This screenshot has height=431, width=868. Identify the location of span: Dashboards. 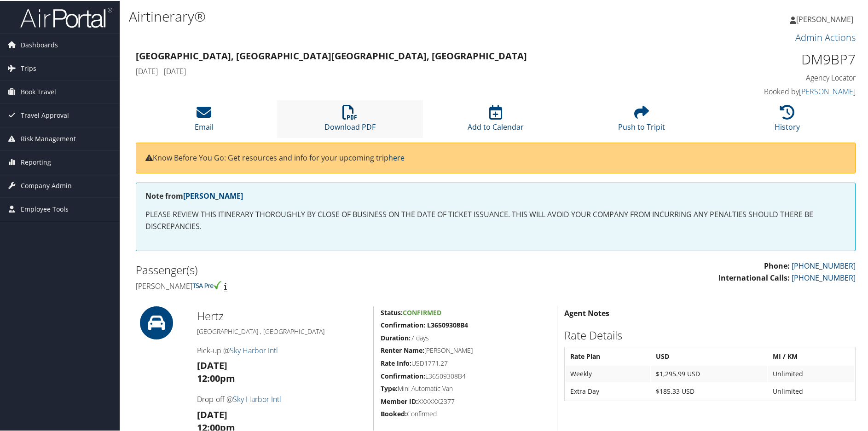
(39, 44).